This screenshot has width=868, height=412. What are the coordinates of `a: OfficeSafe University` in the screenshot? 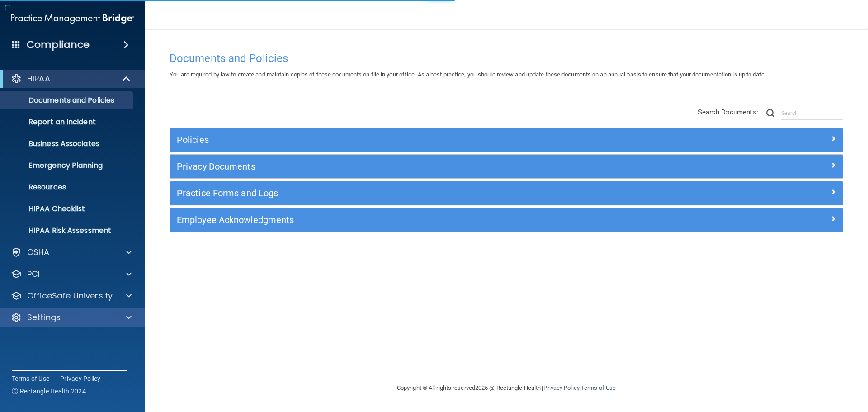 It's located at (71, 296).